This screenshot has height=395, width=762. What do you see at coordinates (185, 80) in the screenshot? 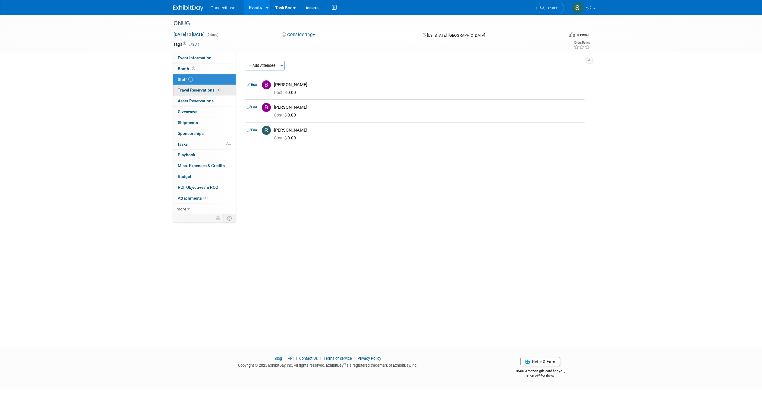
I see `span: Staff` at bounding box center [185, 80].